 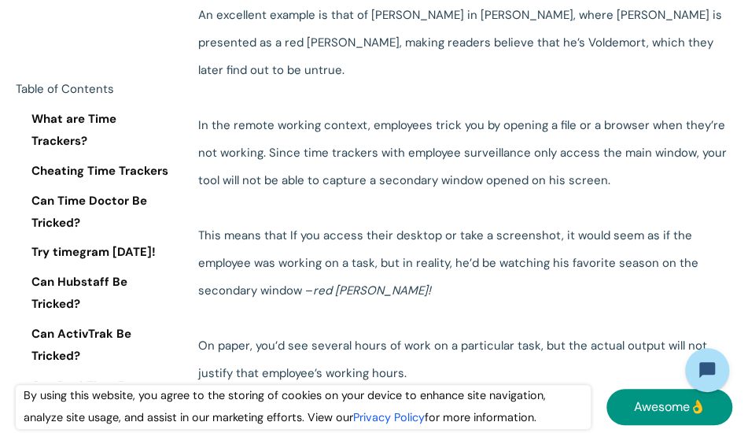 I want to click on a: What are Time Trackers?, so click(x=94, y=131).